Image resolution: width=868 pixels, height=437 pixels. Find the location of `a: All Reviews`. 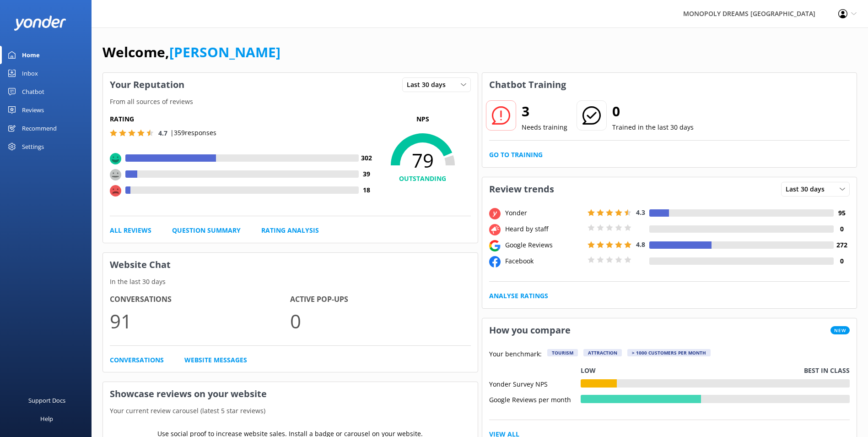

a: All Reviews is located at coordinates (131, 230).